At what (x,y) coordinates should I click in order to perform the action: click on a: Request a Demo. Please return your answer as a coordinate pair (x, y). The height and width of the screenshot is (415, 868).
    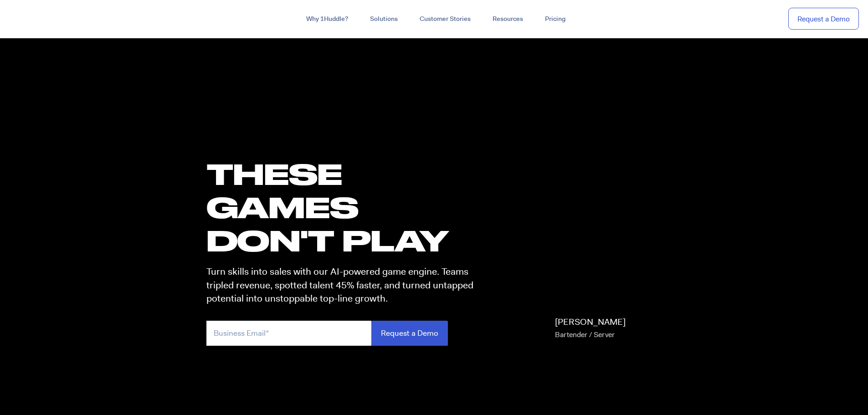
    Looking at the image, I should click on (823, 19).